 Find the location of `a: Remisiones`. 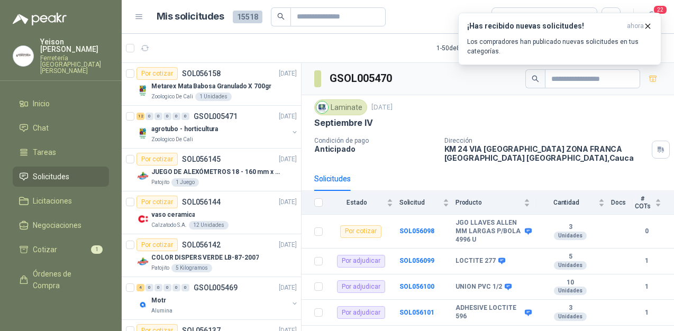

a: Remisiones is located at coordinates (61, 310).